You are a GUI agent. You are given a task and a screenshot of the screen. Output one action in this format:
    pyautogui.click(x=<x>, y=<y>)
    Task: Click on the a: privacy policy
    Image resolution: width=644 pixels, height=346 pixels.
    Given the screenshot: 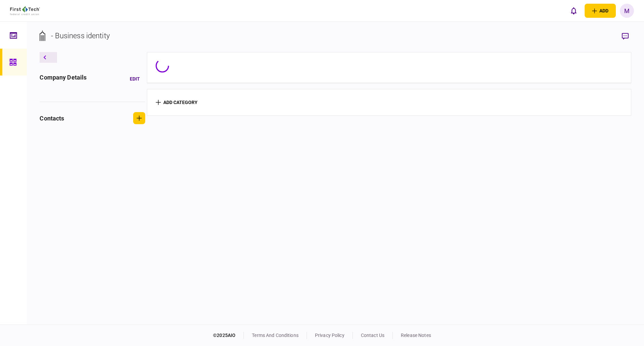 What is the action you would take?
    pyautogui.click(x=329, y=335)
    